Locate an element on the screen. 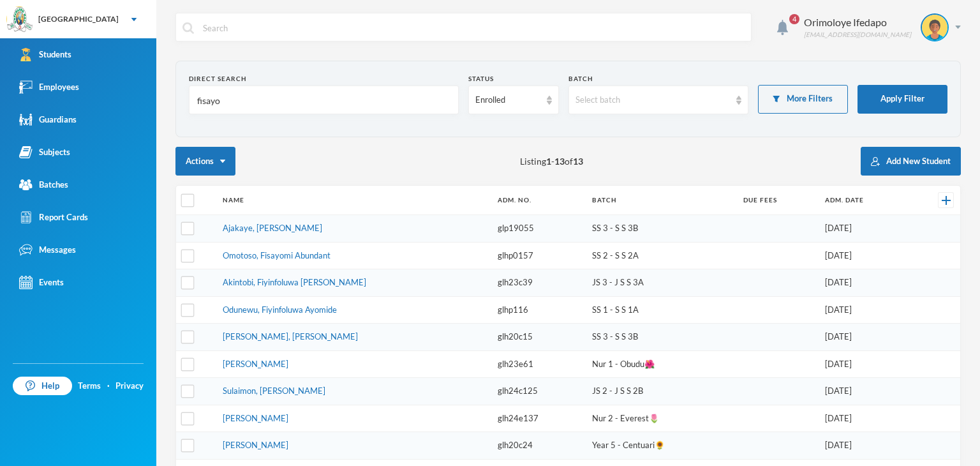 Image resolution: width=980 pixels, height=466 pixels. span: Listing - of is located at coordinates (551, 161).